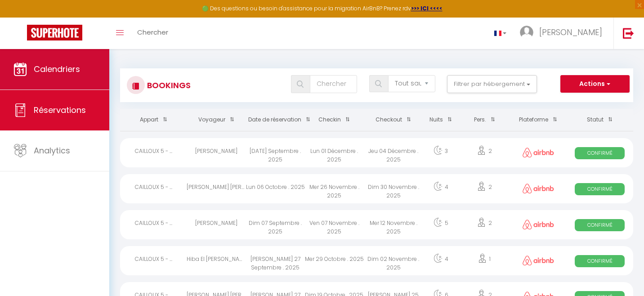  Describe the element at coordinates (427, 8) in the screenshot. I see `a: >>> ICI <<<<` at that location.